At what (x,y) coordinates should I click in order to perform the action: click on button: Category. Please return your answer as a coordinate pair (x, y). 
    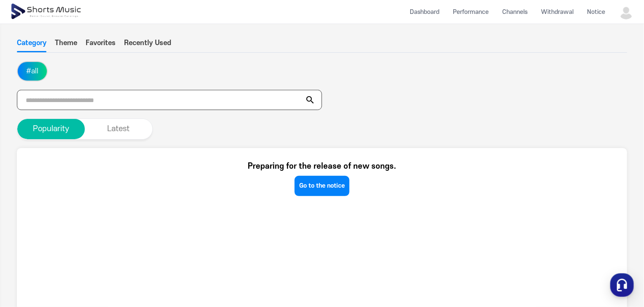
    Looking at the image, I should click on (32, 45).